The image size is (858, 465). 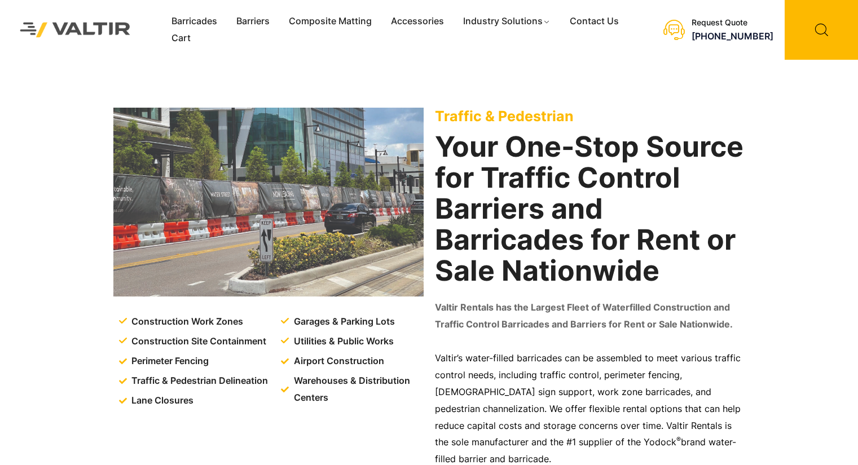 I want to click on a: Contact Us, so click(x=594, y=21).